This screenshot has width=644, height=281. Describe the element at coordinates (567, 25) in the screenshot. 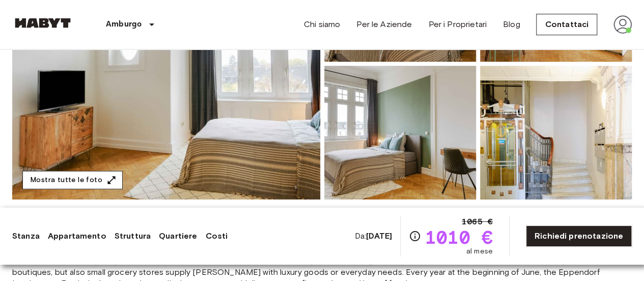

I see `a: Contattaci` at that location.